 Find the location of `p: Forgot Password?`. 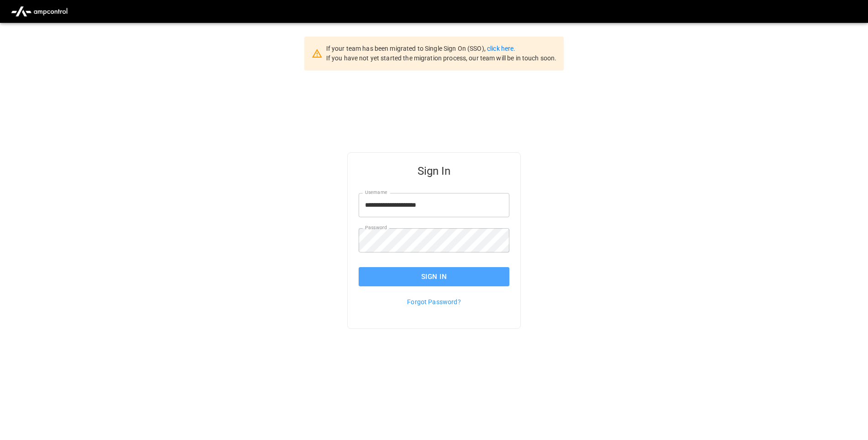

p: Forgot Password? is located at coordinates (434, 302).